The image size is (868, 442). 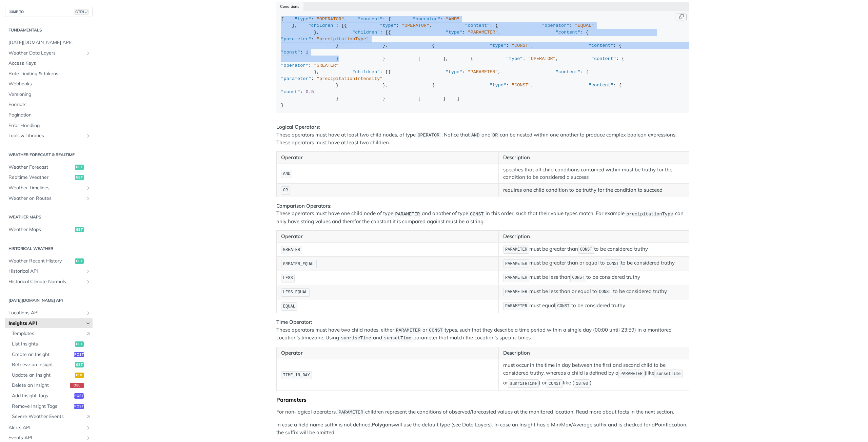 What do you see at coordinates (88, 324) in the screenshot?
I see `button: Hide subpages for Insights API` at bounding box center [88, 324].